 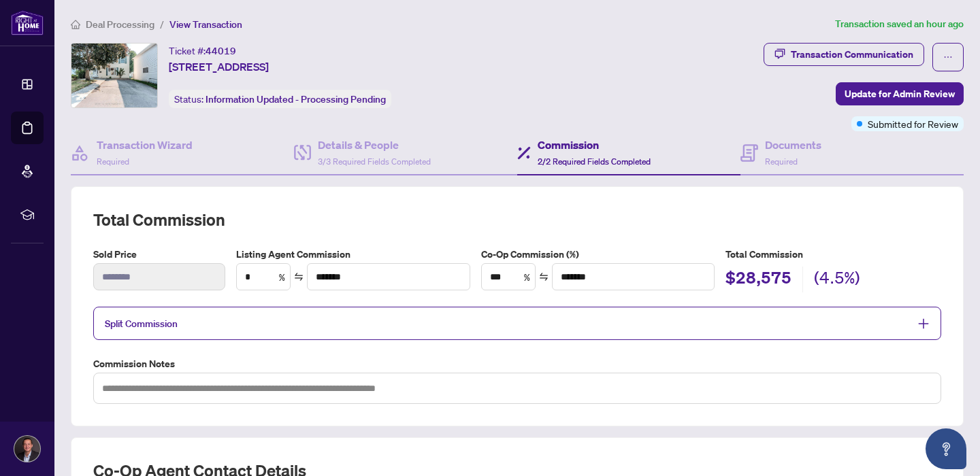 I want to click on h2: Total Commission, so click(x=517, y=219).